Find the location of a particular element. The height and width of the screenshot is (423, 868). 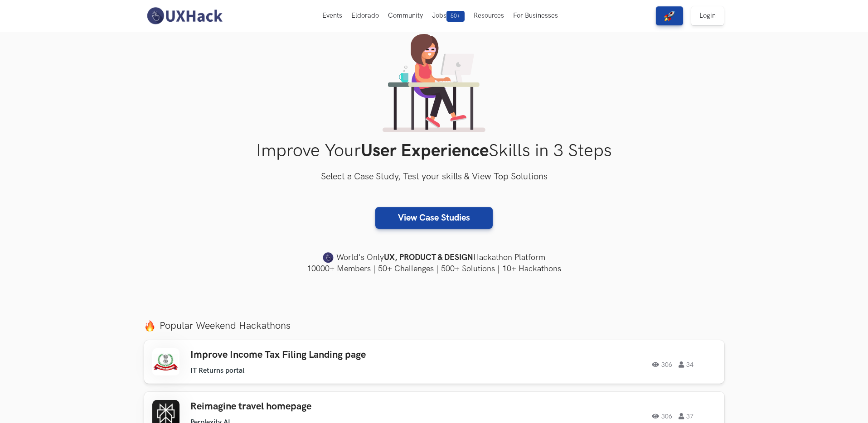

span: 50+ is located at coordinates (455, 16).